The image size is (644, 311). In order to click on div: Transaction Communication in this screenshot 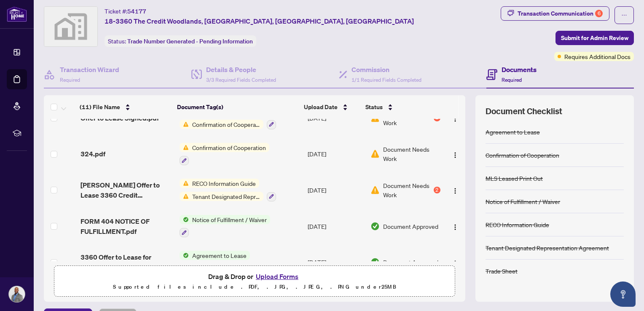, I will do `click(560, 13)`.